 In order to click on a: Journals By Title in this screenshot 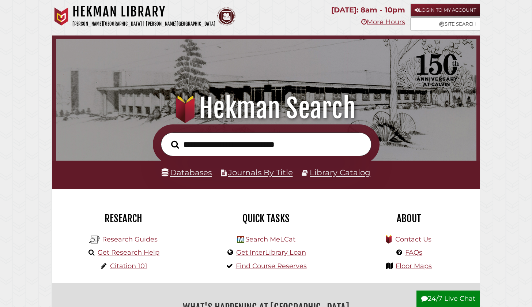, I will do `click(260, 172)`.